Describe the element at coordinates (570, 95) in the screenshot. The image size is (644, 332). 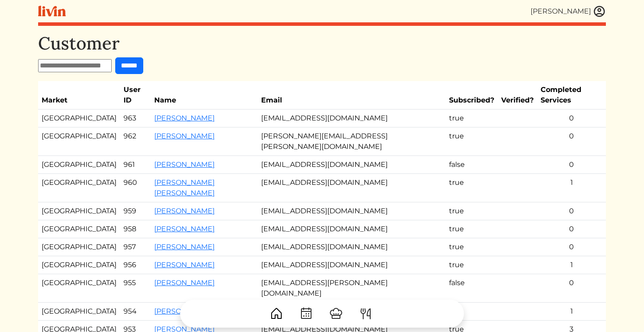
I see `th: Completed Services` at that location.